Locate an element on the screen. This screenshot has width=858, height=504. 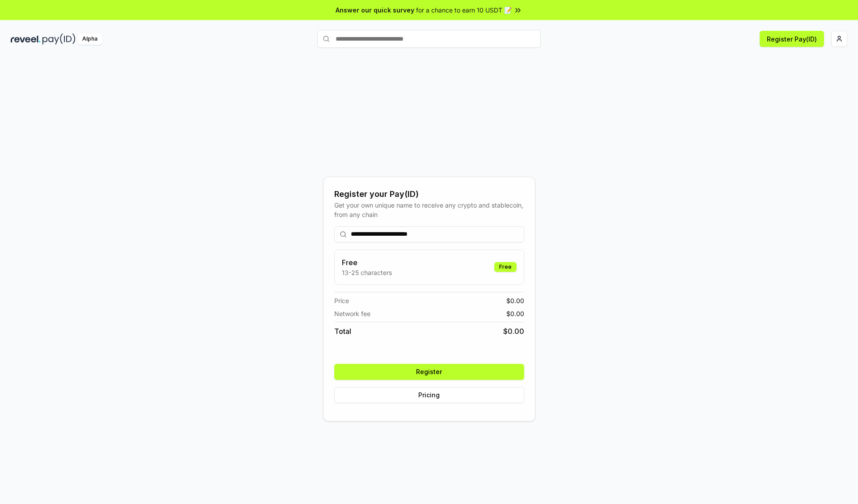
button: Register is located at coordinates (429, 372).